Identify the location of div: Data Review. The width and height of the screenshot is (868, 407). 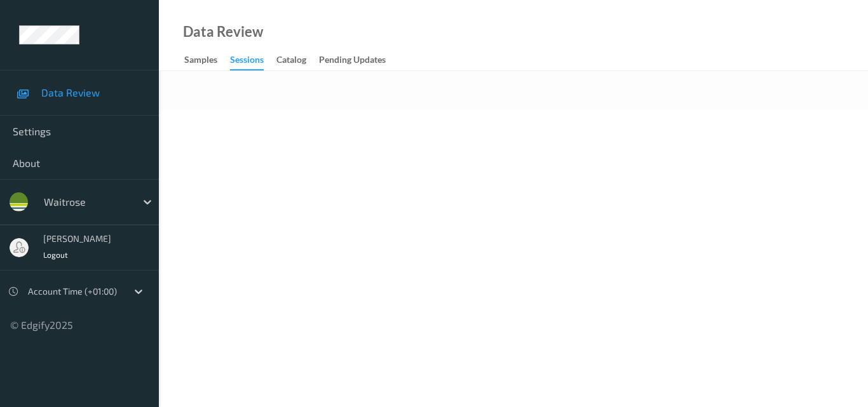
(223, 32).